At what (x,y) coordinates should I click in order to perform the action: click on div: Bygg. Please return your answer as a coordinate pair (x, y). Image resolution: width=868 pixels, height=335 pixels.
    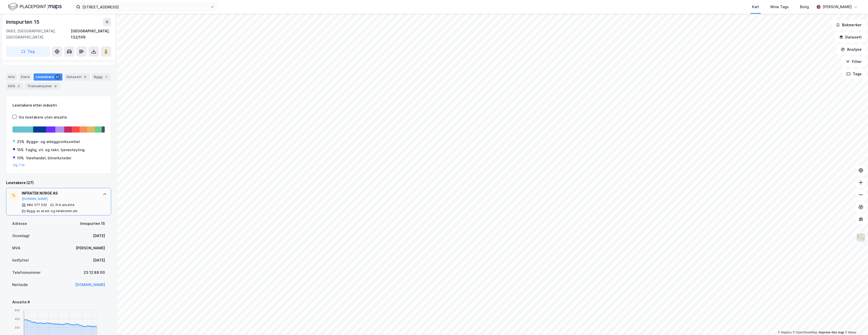
    Looking at the image, I should click on (101, 77).